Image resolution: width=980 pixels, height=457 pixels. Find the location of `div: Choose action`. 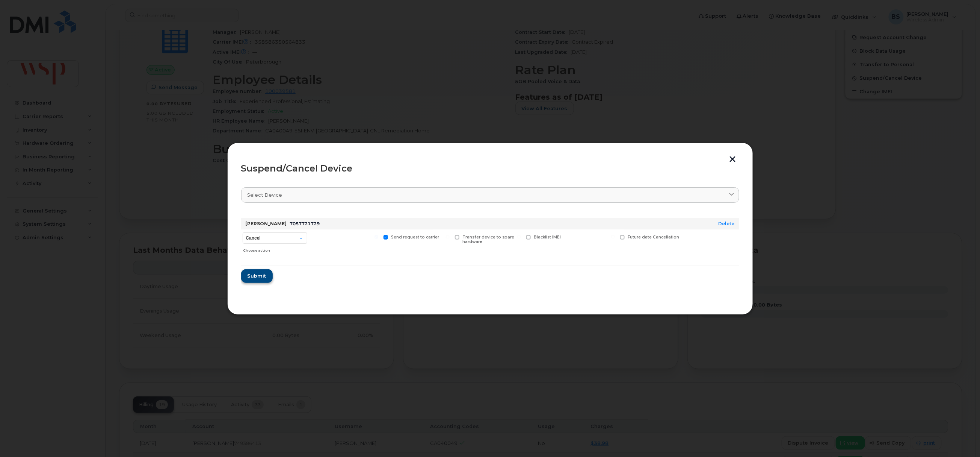

div: Choose action is located at coordinates (275, 249).